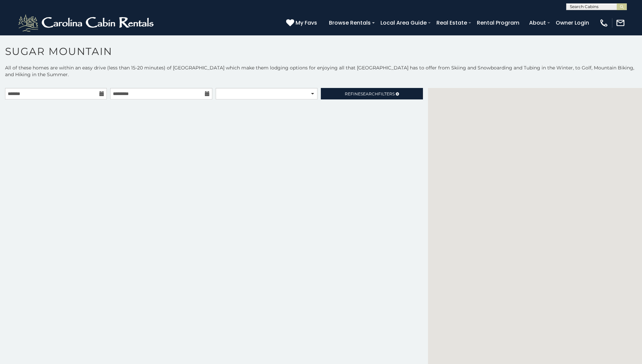  Describe the element at coordinates (605, 23) in the screenshot. I see `img: phone-regular-white.png` at that location.